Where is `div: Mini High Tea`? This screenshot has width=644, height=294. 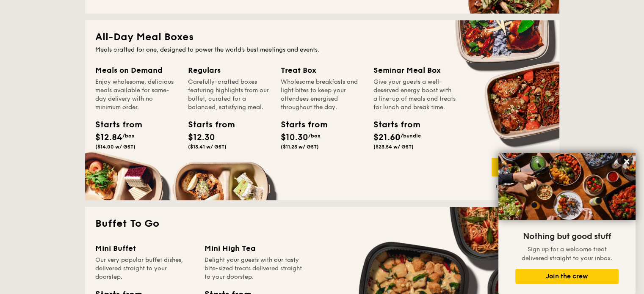 div: Mini High Tea is located at coordinates (254, 249).